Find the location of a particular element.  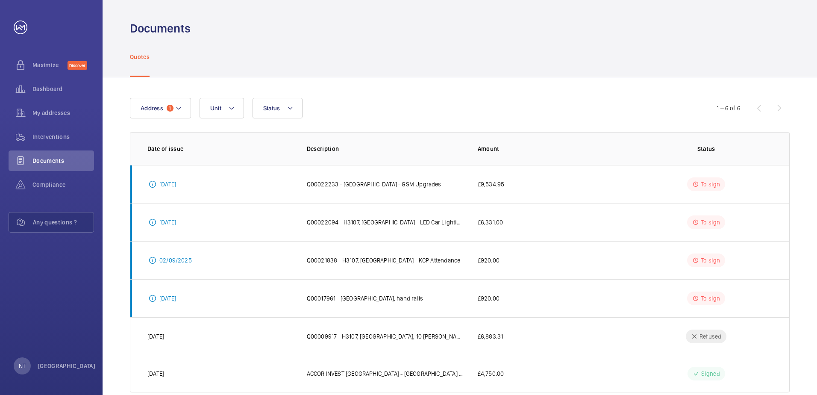

p: £6,331.00 is located at coordinates (491, 222).